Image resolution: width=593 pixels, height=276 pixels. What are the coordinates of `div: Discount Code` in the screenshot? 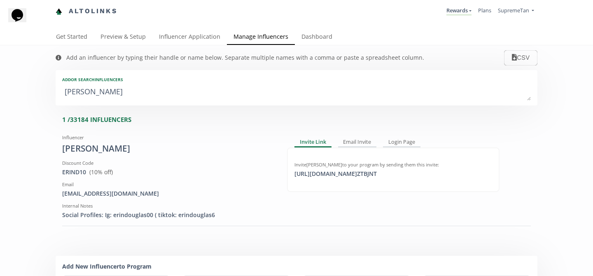 It's located at (168, 163).